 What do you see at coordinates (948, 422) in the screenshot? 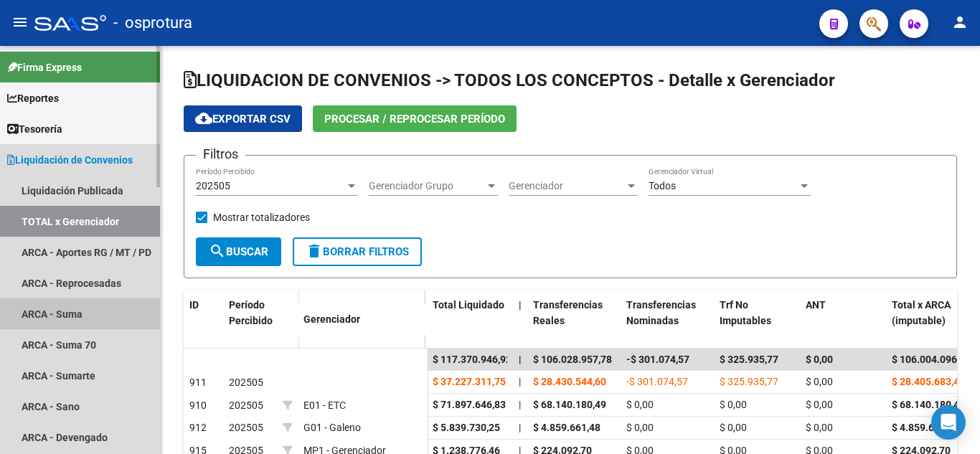
I see `div: Open Intercom Messenger` at bounding box center [948, 422].